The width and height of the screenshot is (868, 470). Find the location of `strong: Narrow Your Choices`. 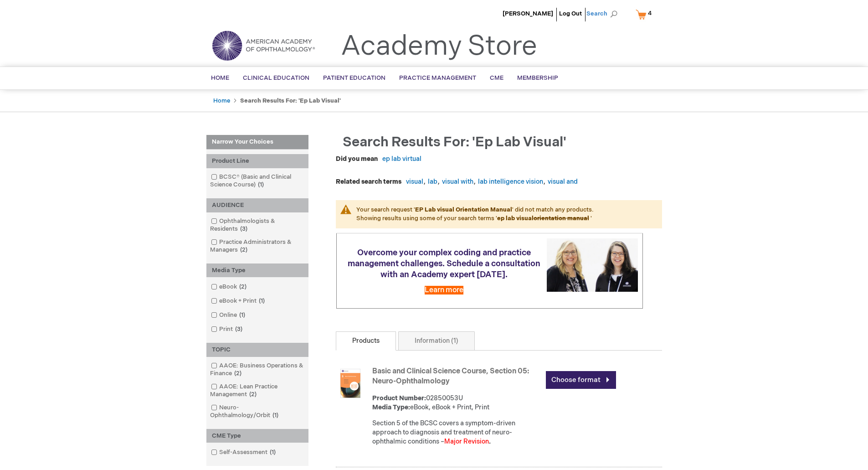

strong: Narrow Your Choices is located at coordinates (257, 142).